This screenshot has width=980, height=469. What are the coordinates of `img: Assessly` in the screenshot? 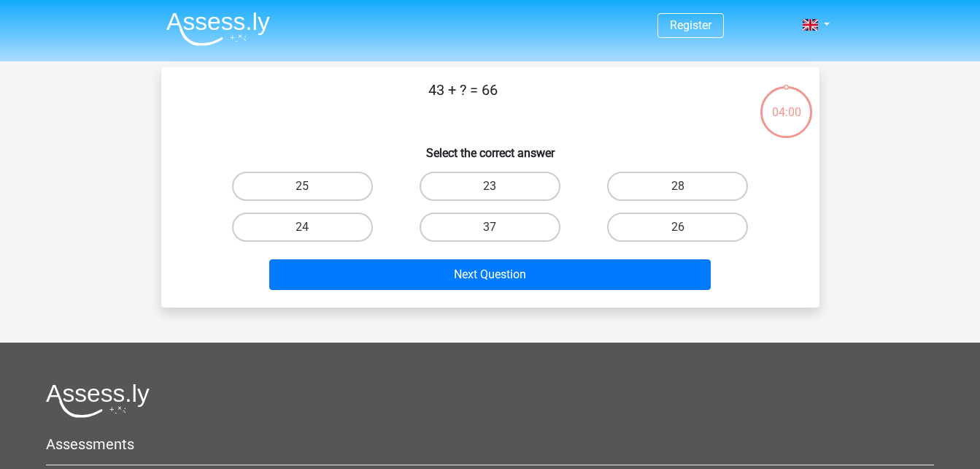 It's located at (218, 29).